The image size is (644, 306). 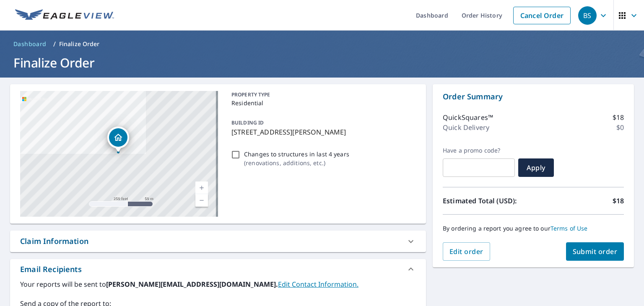 I want to click on a: Current Level 17, Zoom In, so click(x=202, y=188).